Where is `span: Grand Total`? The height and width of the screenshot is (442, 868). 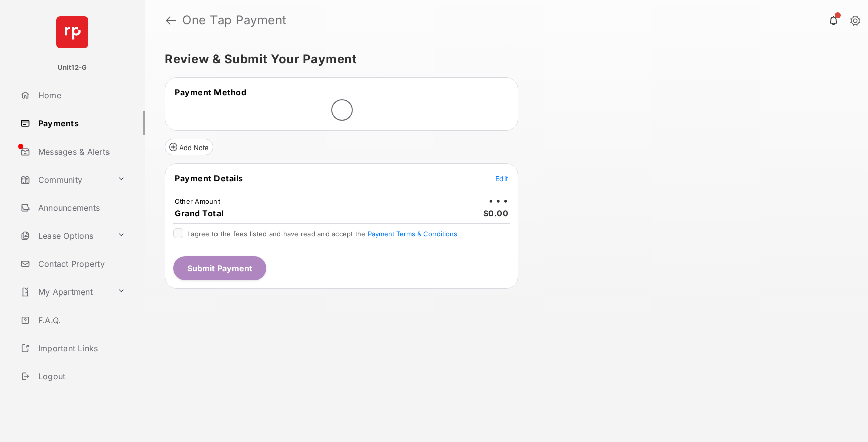
span: Grand Total is located at coordinates (199, 213).